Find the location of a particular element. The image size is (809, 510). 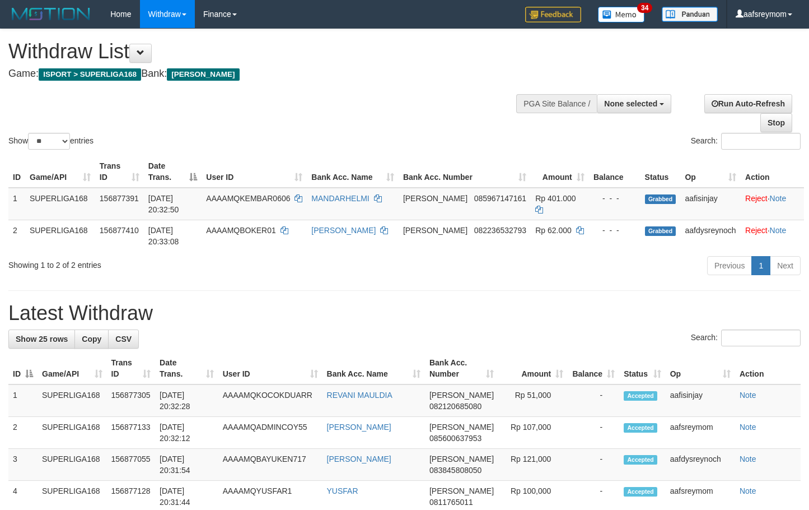

td: 156877133 is located at coordinates (131, 432).